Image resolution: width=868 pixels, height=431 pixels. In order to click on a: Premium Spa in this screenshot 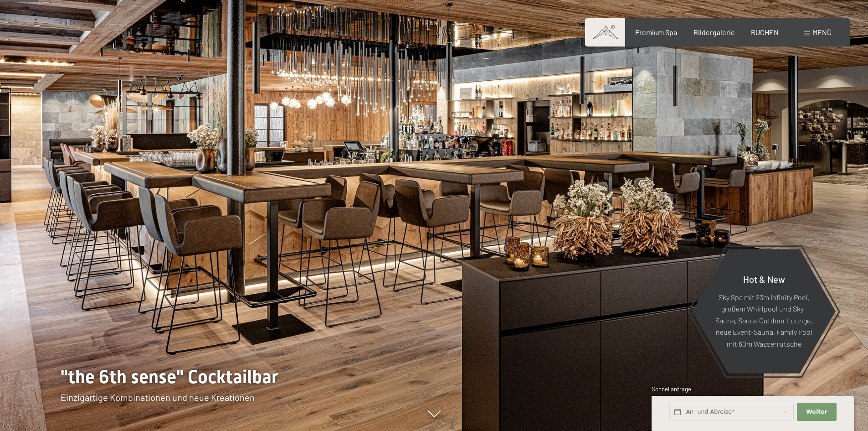, I will do `click(656, 32)`.